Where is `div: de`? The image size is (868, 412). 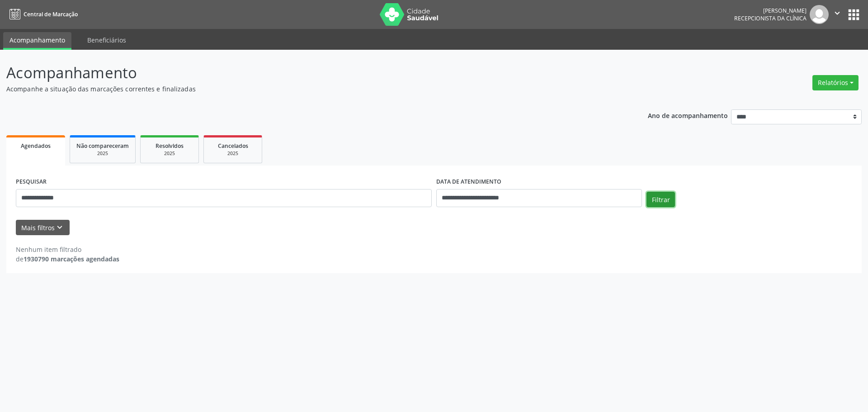 div: de is located at coordinates (67, 259).